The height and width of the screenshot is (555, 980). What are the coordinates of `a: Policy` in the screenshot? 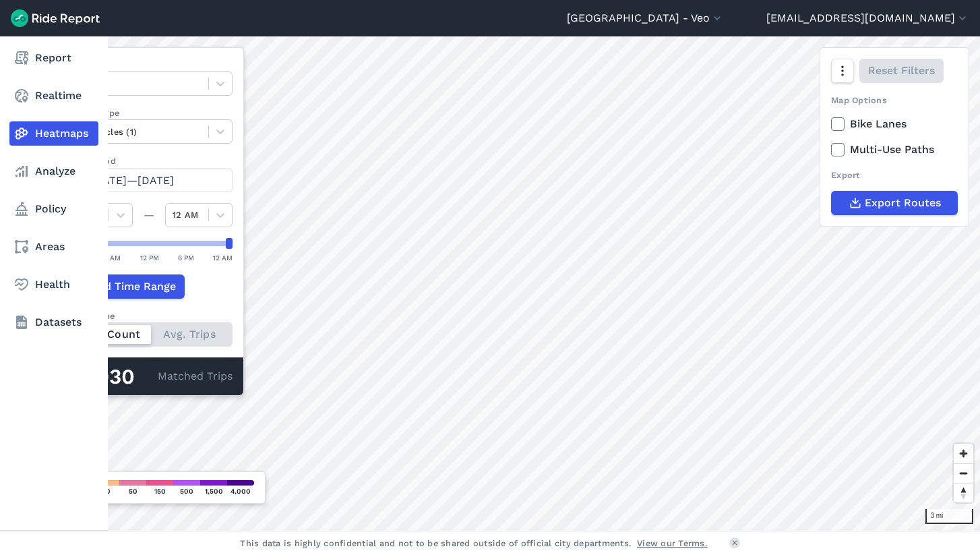 It's located at (54, 209).